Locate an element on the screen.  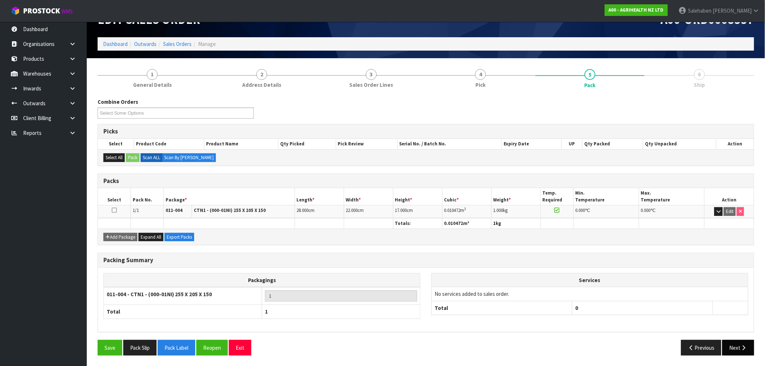
th: Product Code is located at coordinates (169, 144).